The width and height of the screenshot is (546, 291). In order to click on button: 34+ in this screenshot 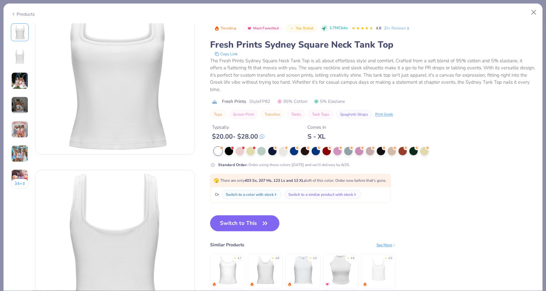, I will do `click(20, 184)`.